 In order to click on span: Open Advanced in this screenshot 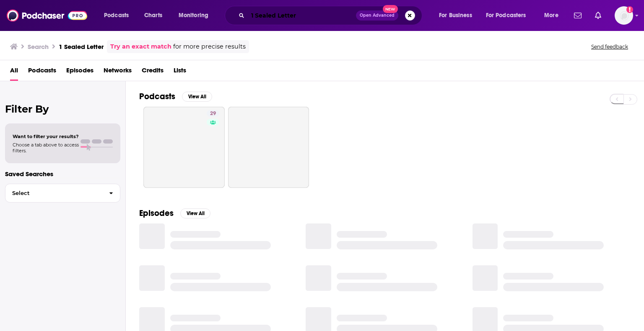, I will do `click(377, 16)`.